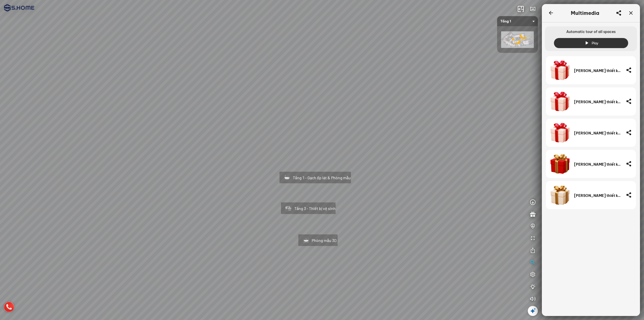  I want to click on div: Multimedia, so click(585, 13).